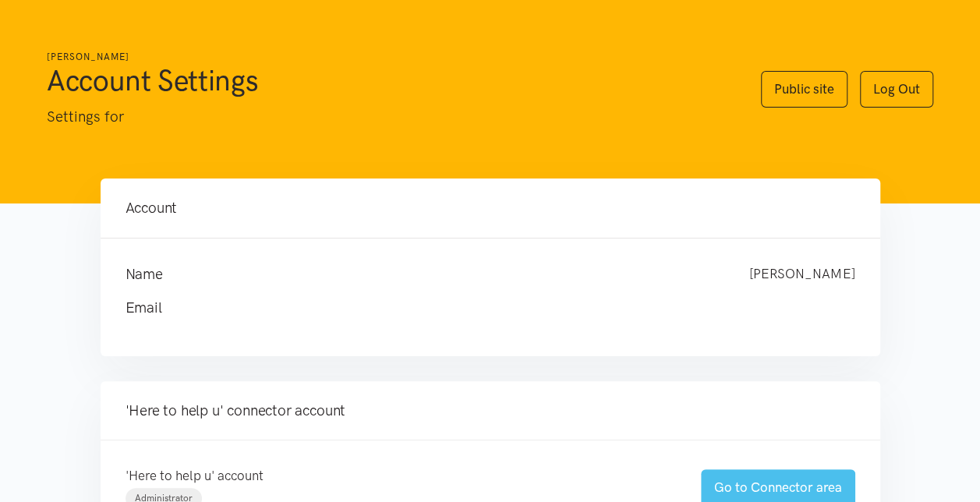 The image size is (980, 502). What do you see at coordinates (397, 475) in the screenshot?
I see `p: 'Here to help u' account` at bounding box center [397, 475].